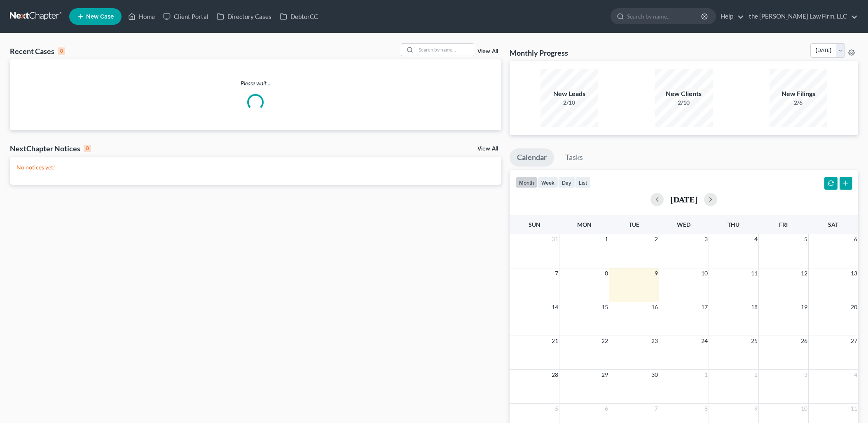 The image size is (868, 423). Describe the element at coordinates (569, 93) in the screenshot. I see `div: New Leads` at that location.